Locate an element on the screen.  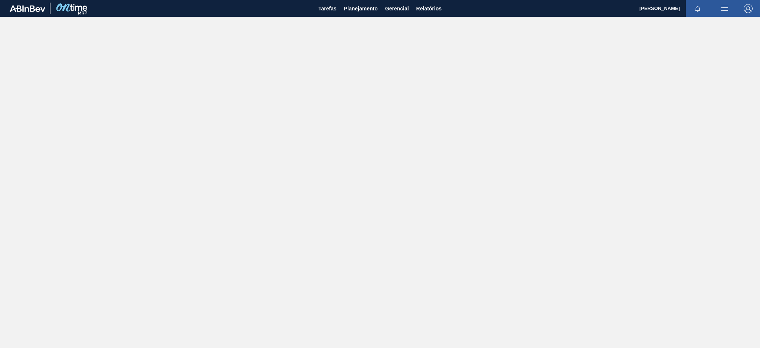
span: Planejamento is located at coordinates (361, 9).